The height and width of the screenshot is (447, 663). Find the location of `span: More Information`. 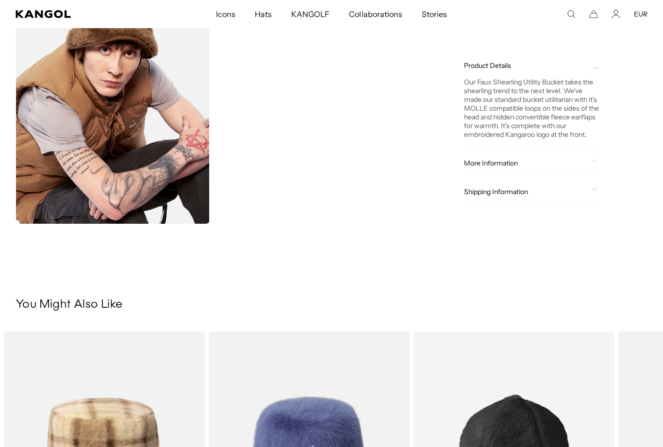

span: More Information is located at coordinates (526, 163).